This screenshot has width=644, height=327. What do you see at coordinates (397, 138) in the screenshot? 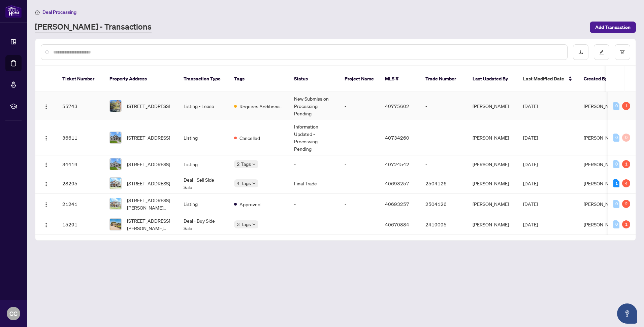
I see `span: 40734260` at bounding box center [397, 138].